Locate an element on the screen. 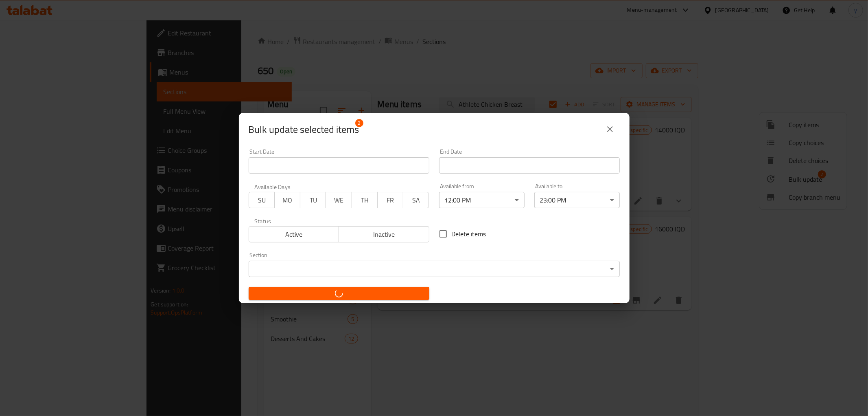 The width and height of the screenshot is (868, 416). button: MO is located at coordinates (287, 200).